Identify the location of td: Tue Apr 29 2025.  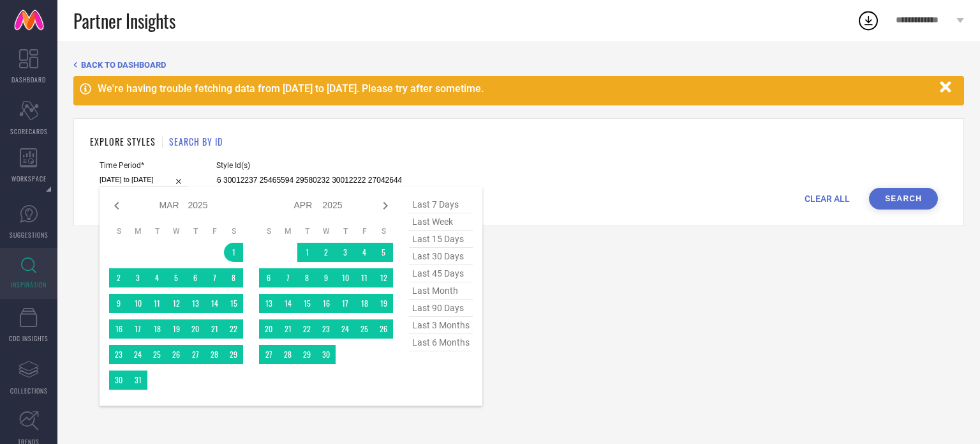
(307, 355).